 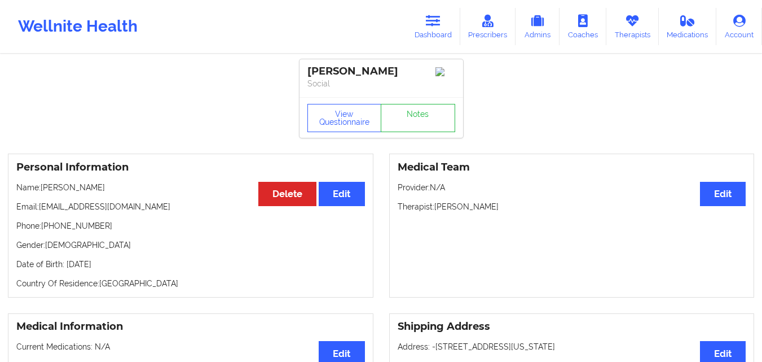 What do you see at coordinates (632, 27) in the screenshot?
I see `a: Therapists` at bounding box center [632, 27].